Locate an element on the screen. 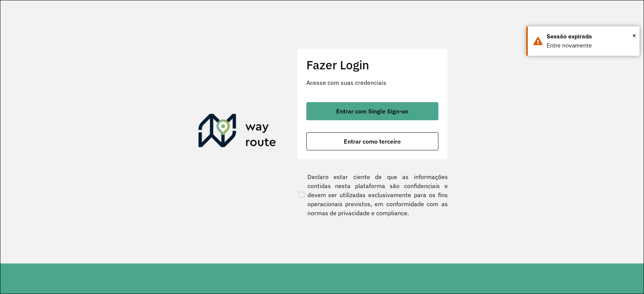 This screenshot has width=644, height=294. p: Acesse com suas credenciais is located at coordinates (372, 82).